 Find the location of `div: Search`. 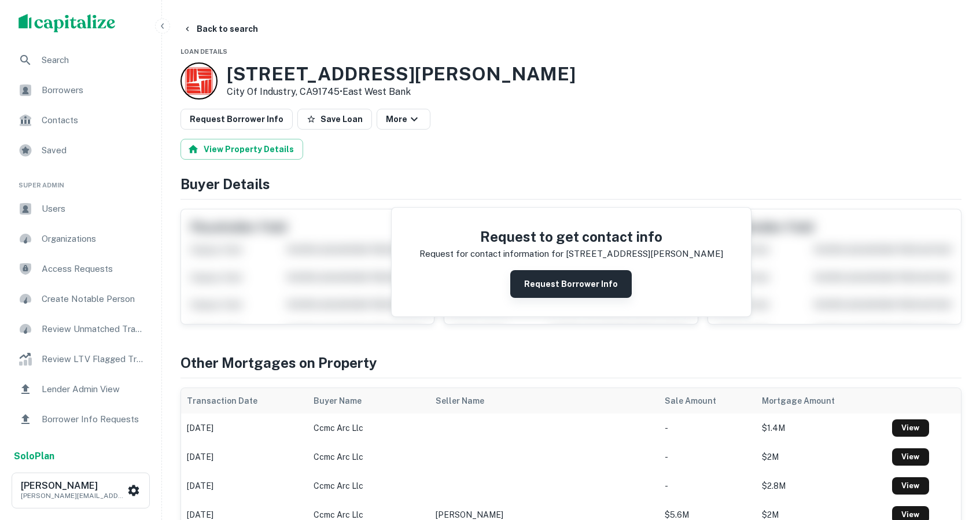

div: Search is located at coordinates (80, 60).